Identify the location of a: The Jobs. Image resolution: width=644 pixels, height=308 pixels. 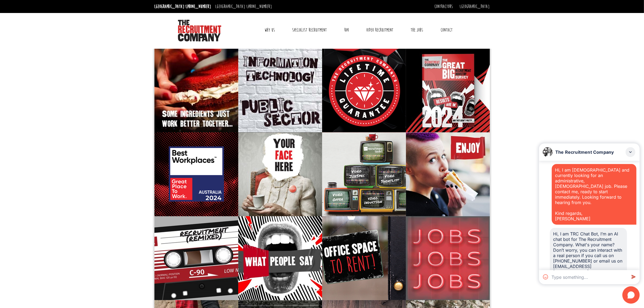
(417, 30).